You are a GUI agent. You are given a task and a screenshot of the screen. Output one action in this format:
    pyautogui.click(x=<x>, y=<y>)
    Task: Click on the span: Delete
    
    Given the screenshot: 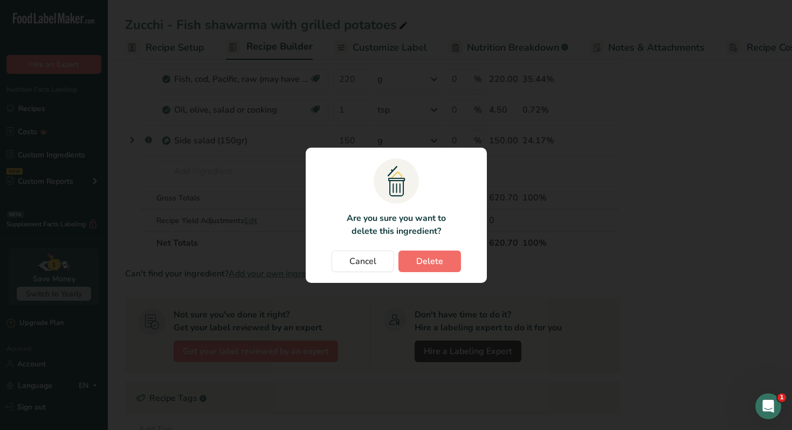 What is the action you would take?
    pyautogui.click(x=430, y=261)
    